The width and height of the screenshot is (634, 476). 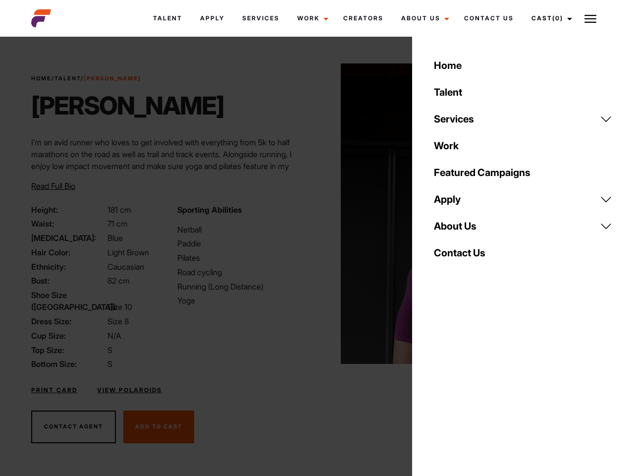 What do you see at coordinates (120, 307) in the screenshot?
I see `span: Size 10` at bounding box center [120, 307].